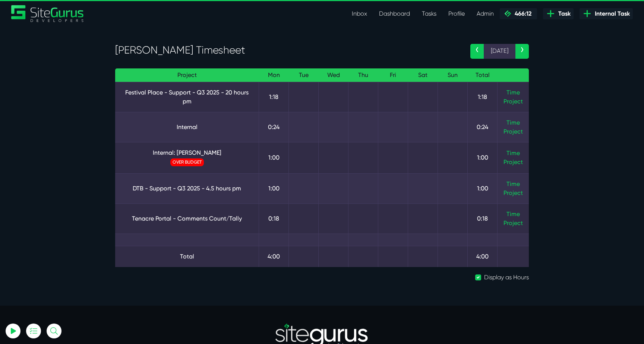 The width and height of the screenshot is (644, 344). I want to click on th: Sun, so click(453, 75).